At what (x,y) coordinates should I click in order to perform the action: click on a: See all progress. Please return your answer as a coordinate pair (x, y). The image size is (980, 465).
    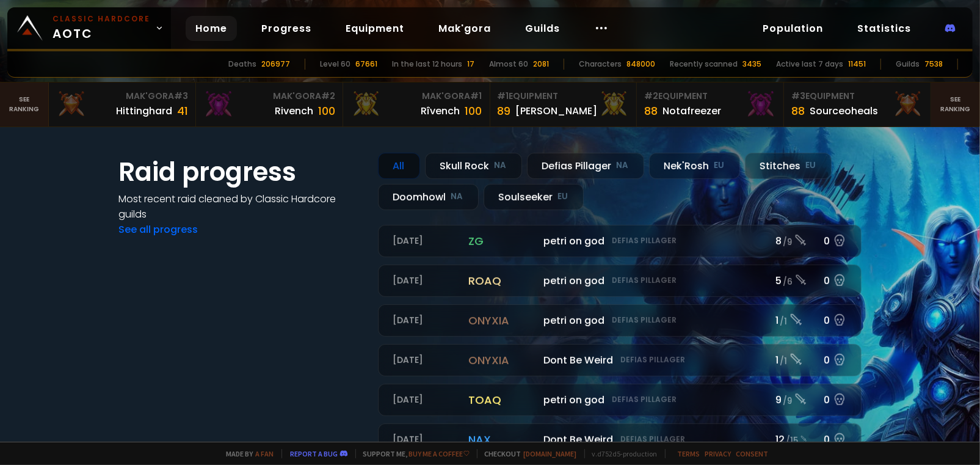
    Looking at the image, I should click on (159, 229).